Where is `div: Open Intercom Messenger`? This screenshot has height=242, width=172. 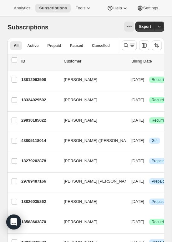
div: Open Intercom Messenger is located at coordinates (14, 222).